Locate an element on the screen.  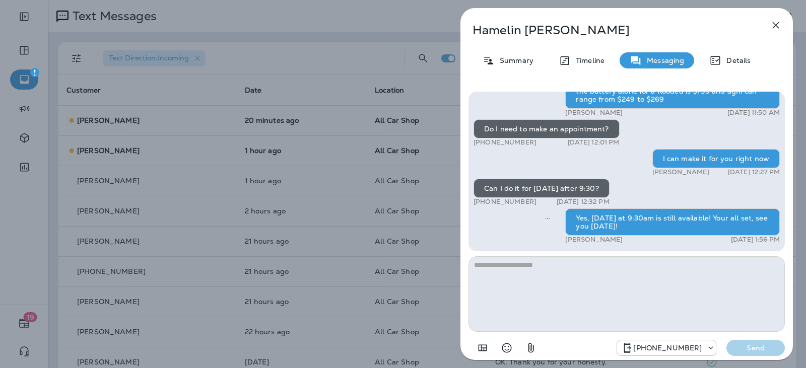
div: Do I need to make an appointment? is located at coordinates (546, 129).